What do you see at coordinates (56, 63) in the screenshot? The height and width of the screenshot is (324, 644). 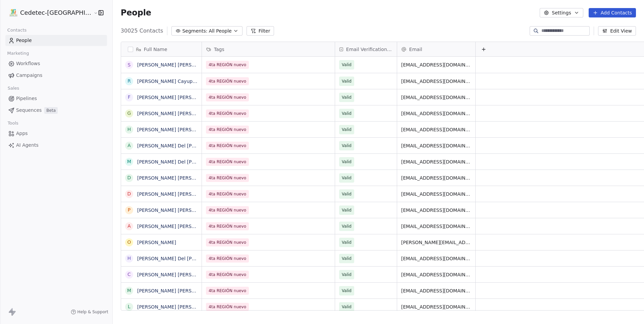 I see `a: Workflows` at bounding box center [56, 63].